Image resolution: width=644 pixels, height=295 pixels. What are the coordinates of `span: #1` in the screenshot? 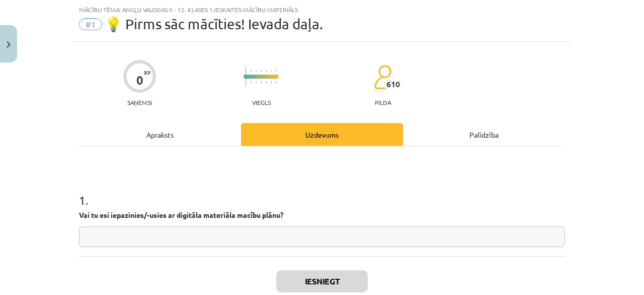 It's located at (90, 24).